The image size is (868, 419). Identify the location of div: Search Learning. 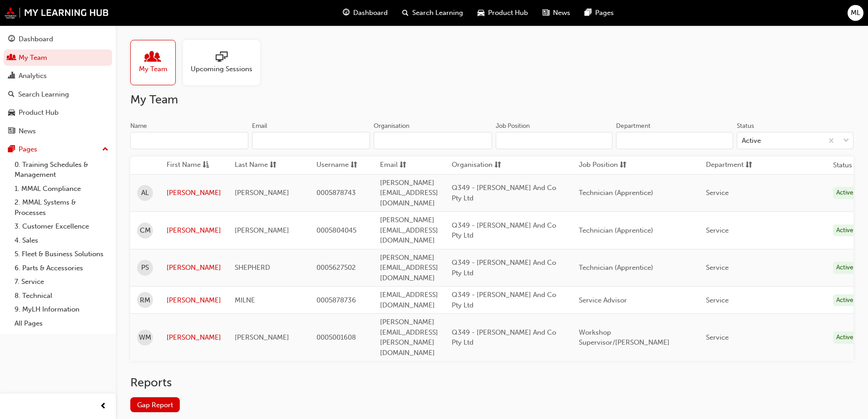
(44, 94).